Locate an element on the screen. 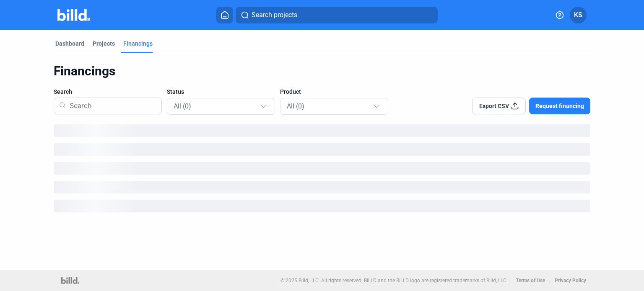 The height and width of the screenshot is (291, 644). span: Export CSV is located at coordinates (494, 106).